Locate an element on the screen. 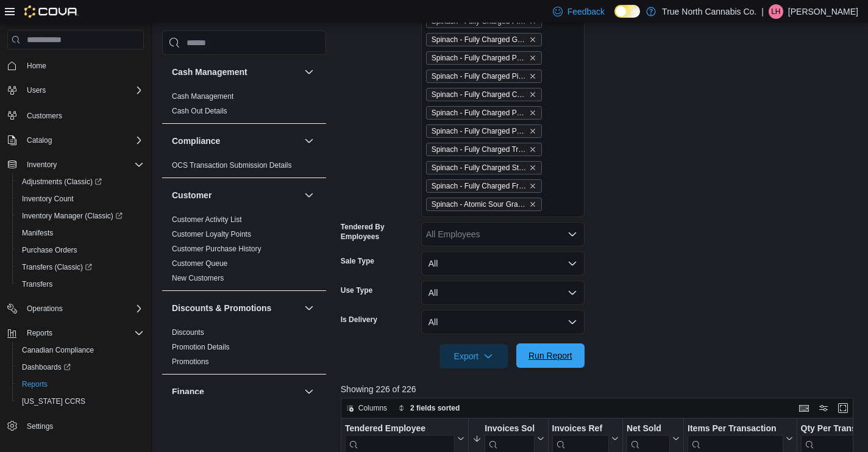  span: Export is located at coordinates (474, 357).